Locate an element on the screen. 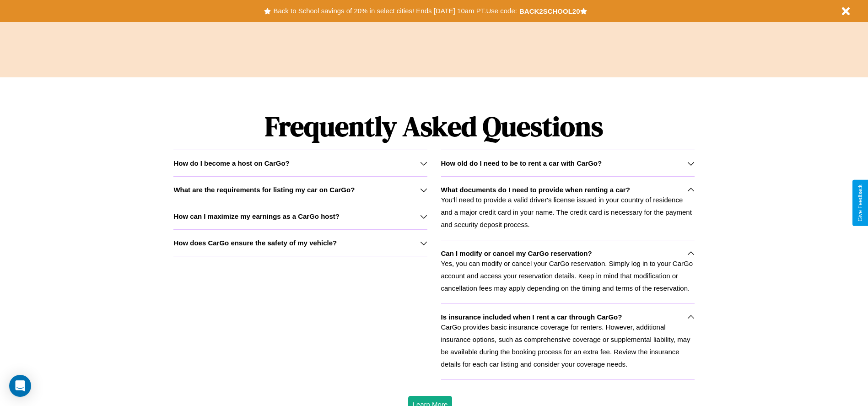  p: You'll need to provide a valid driver's license issued in your country of residence and a major c... is located at coordinates (568, 212).